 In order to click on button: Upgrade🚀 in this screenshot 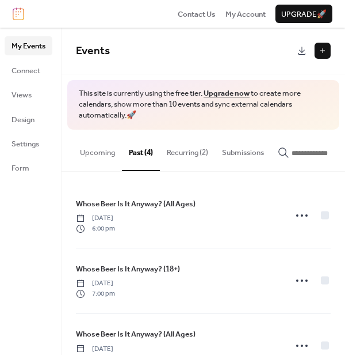, I will do `click(304, 14)`.